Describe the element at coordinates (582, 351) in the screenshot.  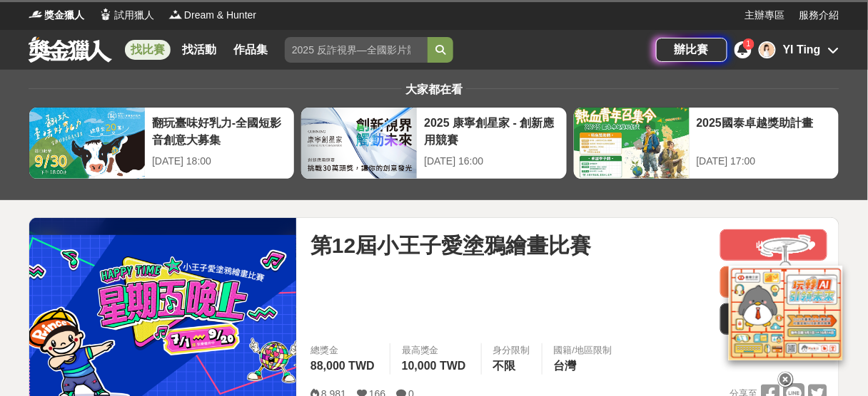
I see `div: 國籍/地區限制` at that location.